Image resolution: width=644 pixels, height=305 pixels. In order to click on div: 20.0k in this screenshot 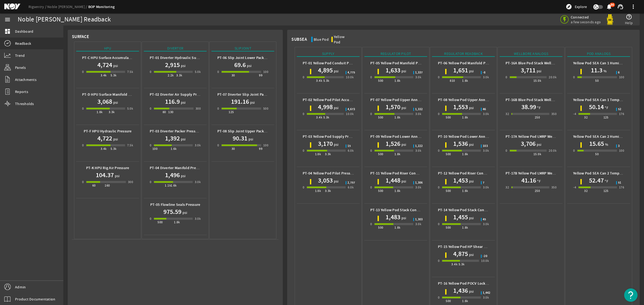, I will do `click(552, 77)`.